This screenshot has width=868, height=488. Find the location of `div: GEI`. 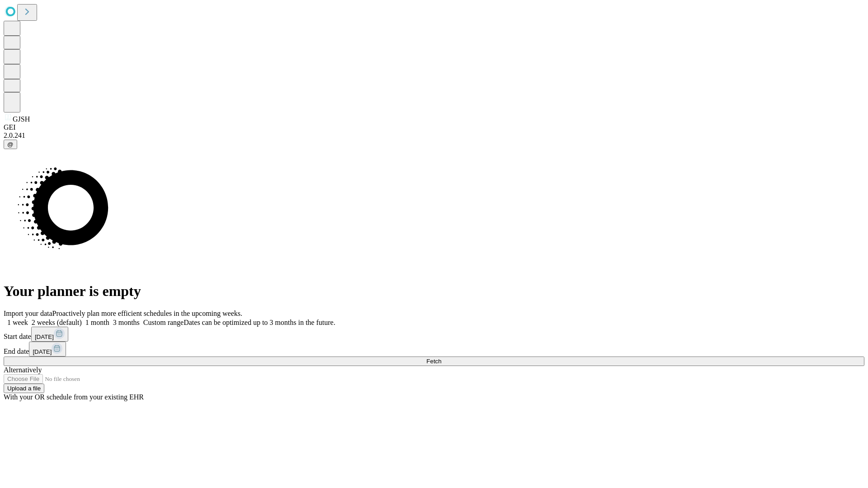

div: GEI is located at coordinates (434, 128).